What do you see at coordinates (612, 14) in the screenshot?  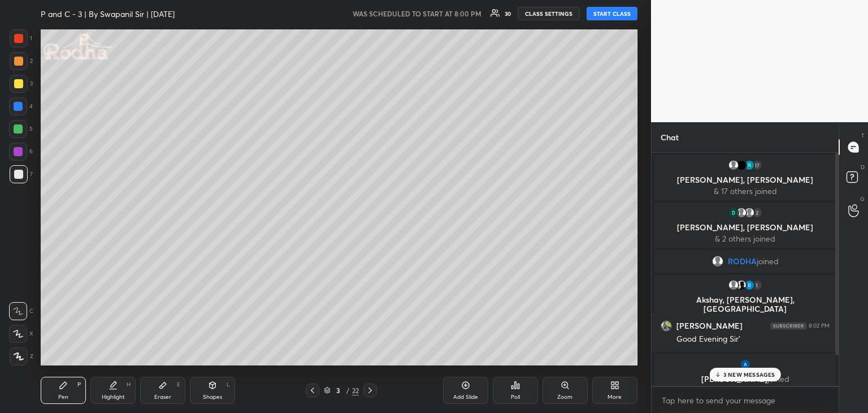 I see `button: START CLASS` at bounding box center [612, 14].